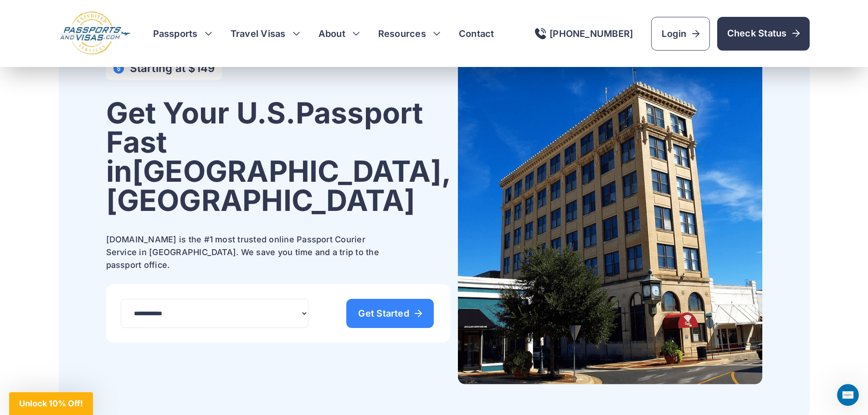 This screenshot has height=415, width=868. I want to click on img: Get Your U.S. Passport Fast in Knoxville, so click(610, 220).